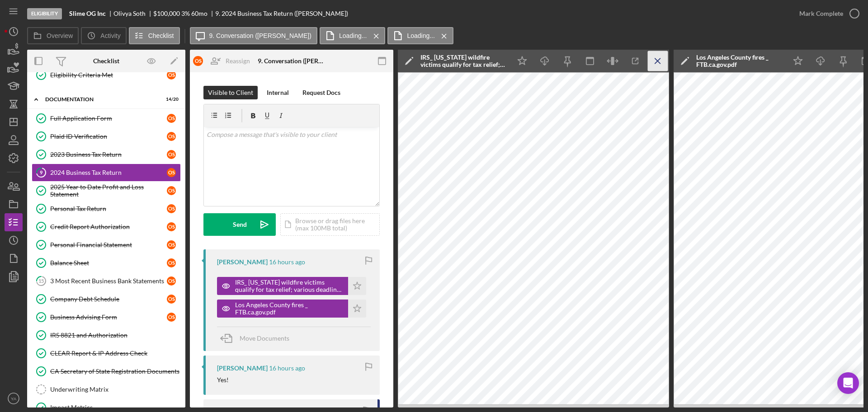  Describe the element at coordinates (240, 224) in the screenshot. I see `div: Send` at that location.